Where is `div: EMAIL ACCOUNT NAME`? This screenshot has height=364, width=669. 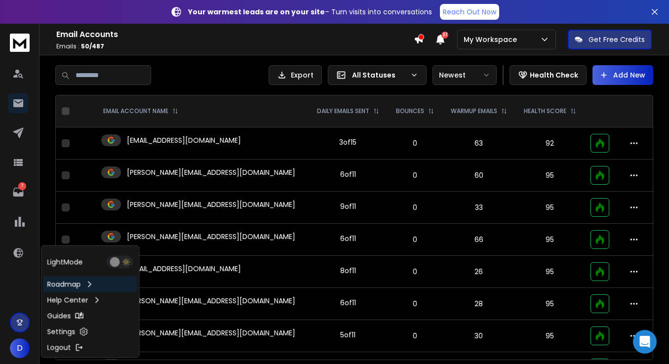 div: EMAIL ACCOUNT NAME is located at coordinates (141, 111).